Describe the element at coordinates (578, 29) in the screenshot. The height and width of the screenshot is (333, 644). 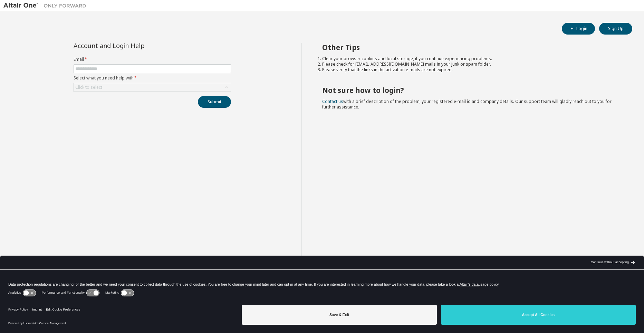
I see `button: Login` at that location.